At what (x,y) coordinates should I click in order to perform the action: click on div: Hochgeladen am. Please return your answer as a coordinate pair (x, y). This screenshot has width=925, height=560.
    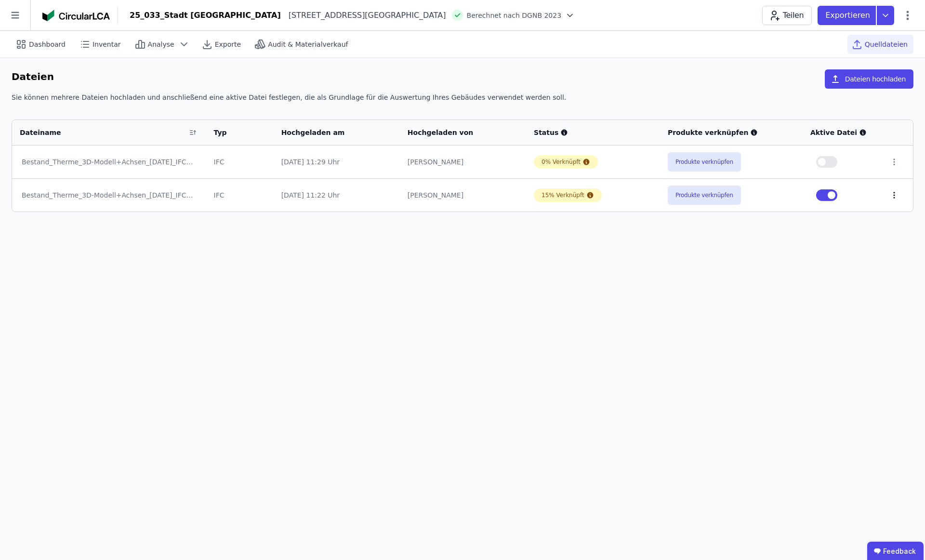
    Looking at the image, I should click on (330, 133).